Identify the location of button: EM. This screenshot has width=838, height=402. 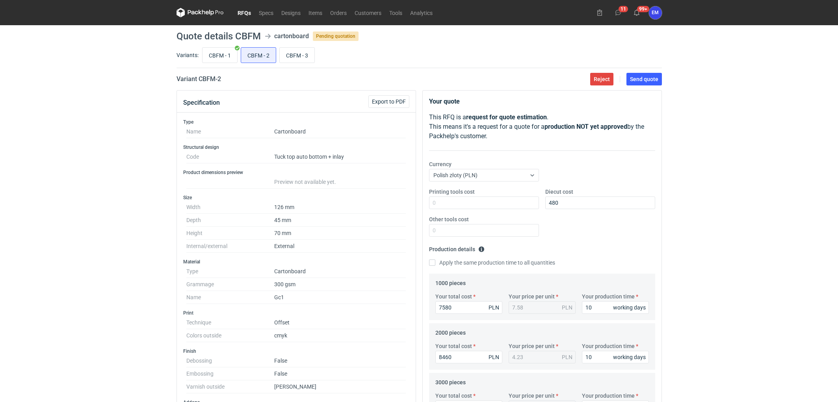
(655, 13).